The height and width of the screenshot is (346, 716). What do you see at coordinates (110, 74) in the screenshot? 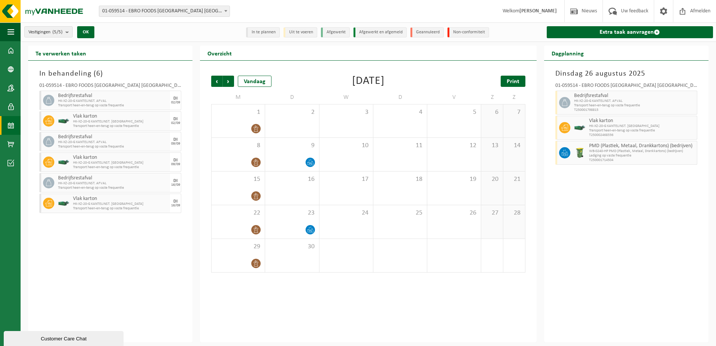
I see `h3: In behandeling ( )` at bounding box center [110, 74].